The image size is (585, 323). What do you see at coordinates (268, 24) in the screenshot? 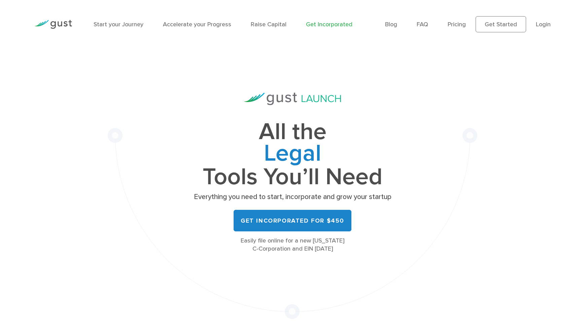
I see `a: Raise Capital` at bounding box center [268, 24].